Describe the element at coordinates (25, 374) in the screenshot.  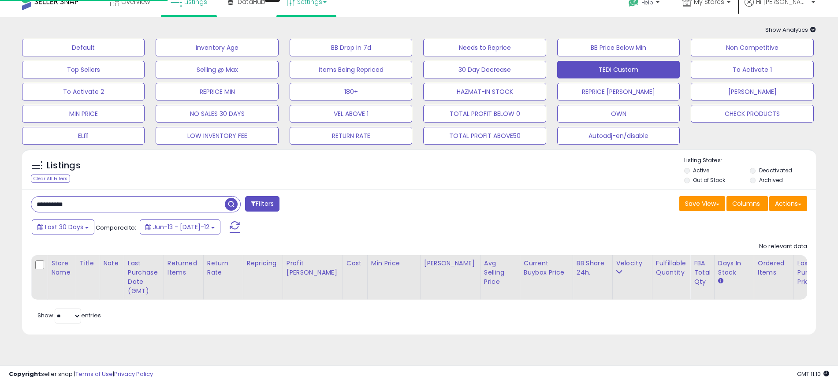
I see `strong: Copyright` at that location.